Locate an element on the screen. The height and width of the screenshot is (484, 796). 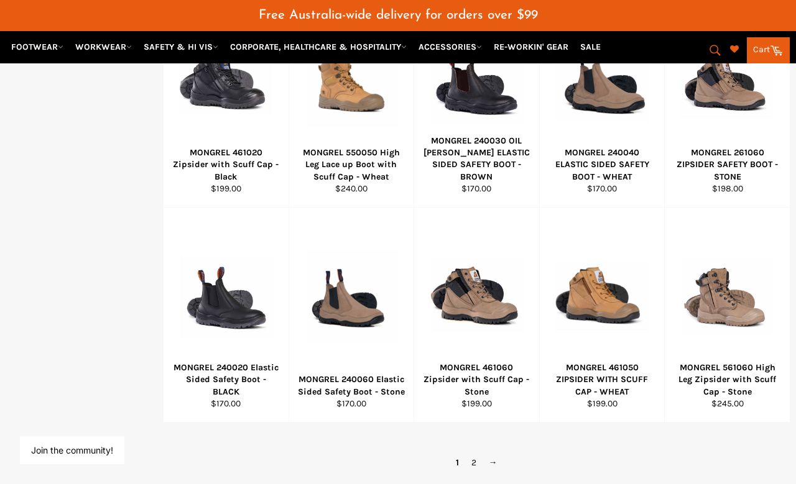
a: MONGREL 561060 High Leg Zipsider with Scuff Cap - StoneMONGREL 561060 High Leg Zipsider with Scuf... is located at coordinates (727, 315).